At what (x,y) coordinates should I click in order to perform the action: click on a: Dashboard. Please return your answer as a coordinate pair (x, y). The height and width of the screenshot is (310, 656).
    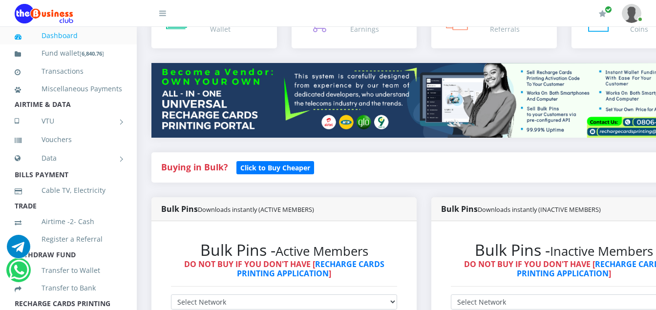
    Looking at the image, I should click on (68, 36).